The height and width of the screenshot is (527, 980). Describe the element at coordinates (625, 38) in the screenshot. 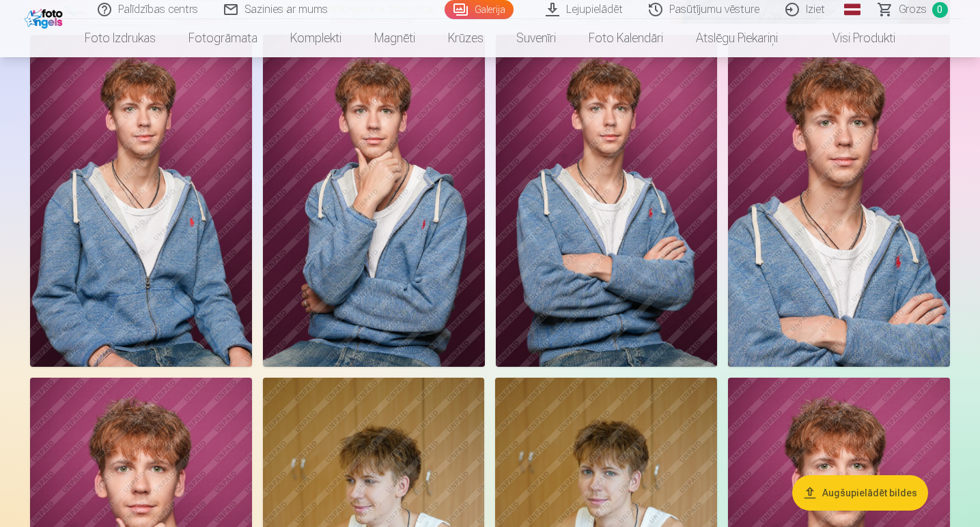

I see `a: Foto kalendāri` at that location.